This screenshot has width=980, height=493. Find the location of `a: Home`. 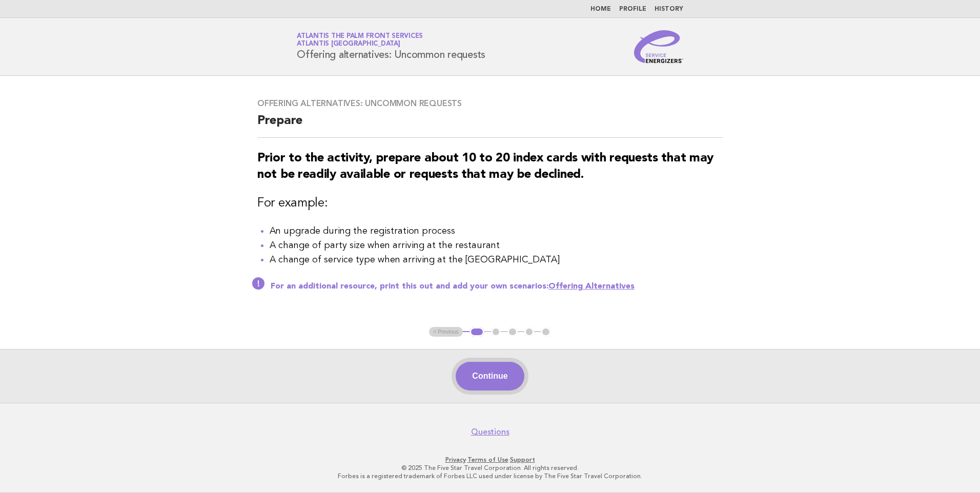

a: Home is located at coordinates (600, 9).